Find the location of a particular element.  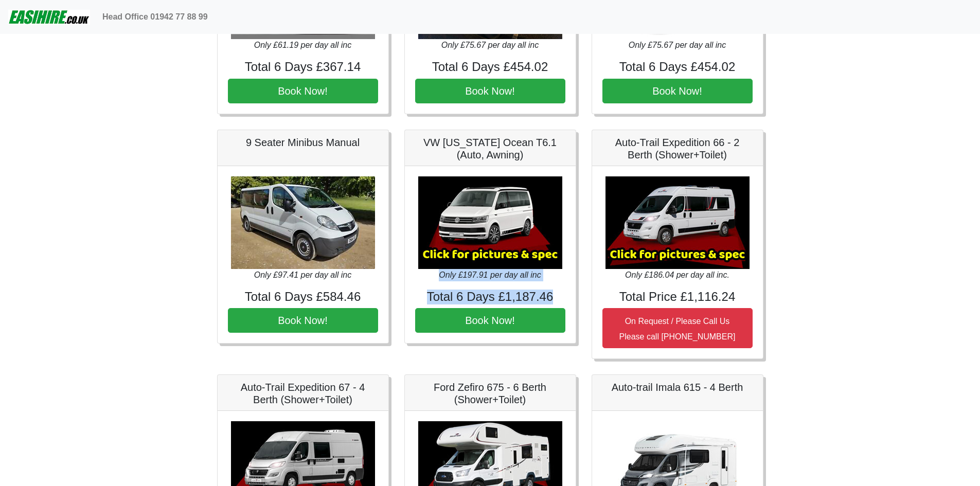

h4: Total Price £1,116.24 is located at coordinates (677, 297).